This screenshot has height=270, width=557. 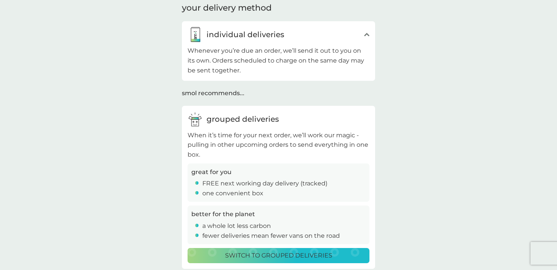 What do you see at coordinates (271, 236) in the screenshot?
I see `p: fewer deliveries mean fewer vans on the road` at bounding box center [271, 236].